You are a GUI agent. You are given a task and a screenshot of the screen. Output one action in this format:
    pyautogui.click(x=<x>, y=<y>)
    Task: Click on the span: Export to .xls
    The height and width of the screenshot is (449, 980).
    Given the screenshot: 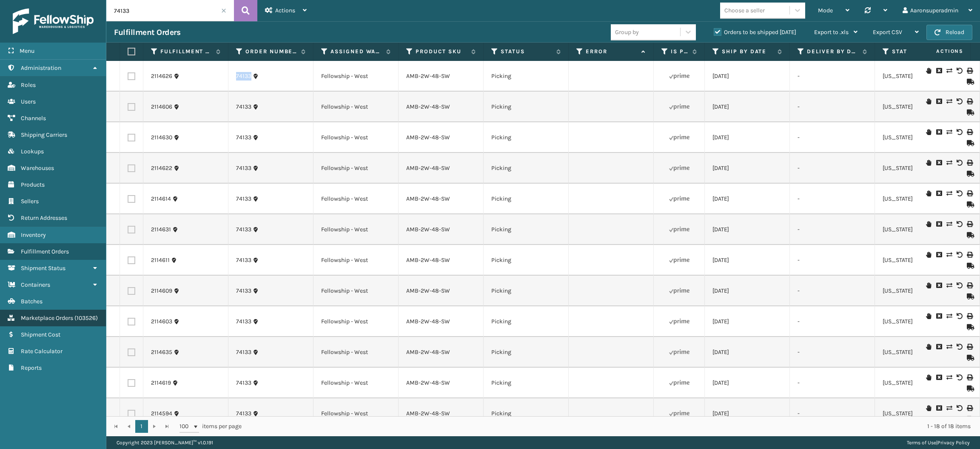 What is the action you would take?
    pyautogui.click(x=831, y=32)
    